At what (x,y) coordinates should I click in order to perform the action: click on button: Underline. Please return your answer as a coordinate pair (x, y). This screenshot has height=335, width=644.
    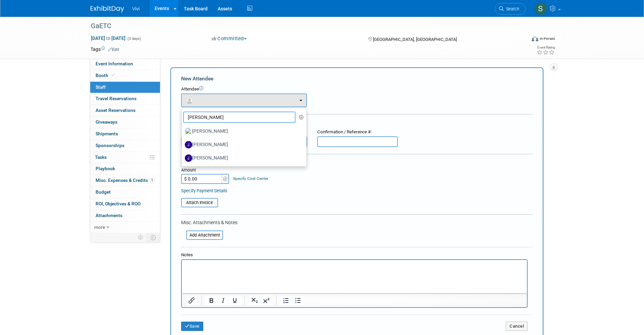
    Looking at the image, I should click on (235, 301).